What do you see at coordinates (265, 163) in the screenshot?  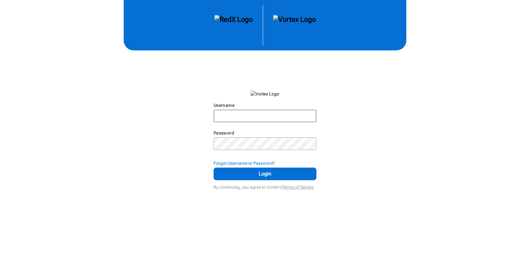 I see `div: Forgot Username or Password?` at bounding box center [265, 163].